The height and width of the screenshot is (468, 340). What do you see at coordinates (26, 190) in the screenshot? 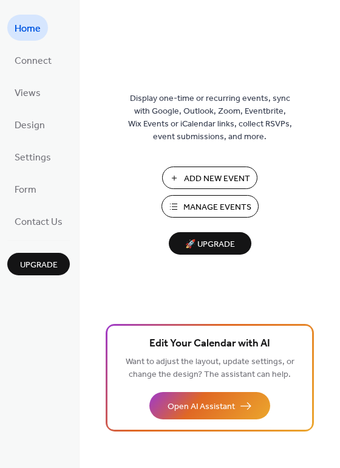
I see `span: Form` at bounding box center [26, 190].